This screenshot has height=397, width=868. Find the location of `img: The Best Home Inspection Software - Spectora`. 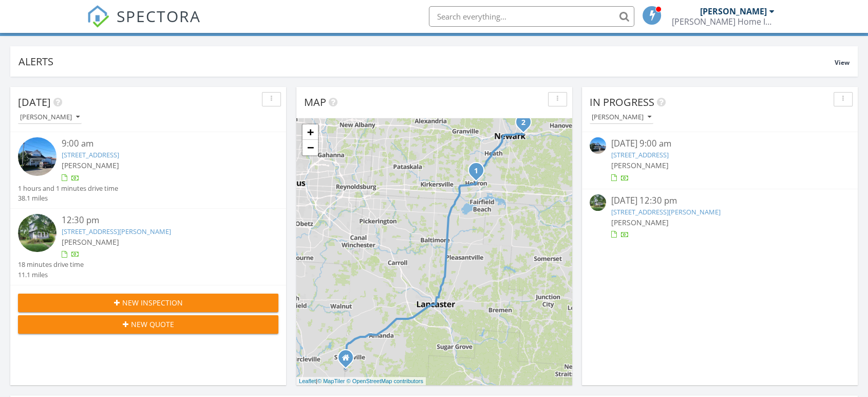

img: The Best Home Inspection Software - Spectora is located at coordinates (98, 17).